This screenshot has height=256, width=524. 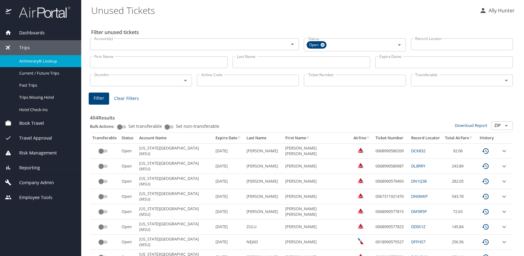 I want to click on h1: Unused Tickets, so click(x=283, y=10).